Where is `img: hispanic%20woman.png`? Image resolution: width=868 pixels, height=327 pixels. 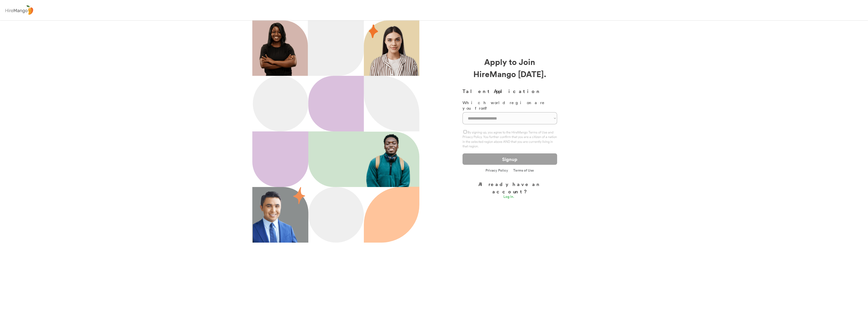
img: hispanic%20woman.png is located at coordinates (394, 50).